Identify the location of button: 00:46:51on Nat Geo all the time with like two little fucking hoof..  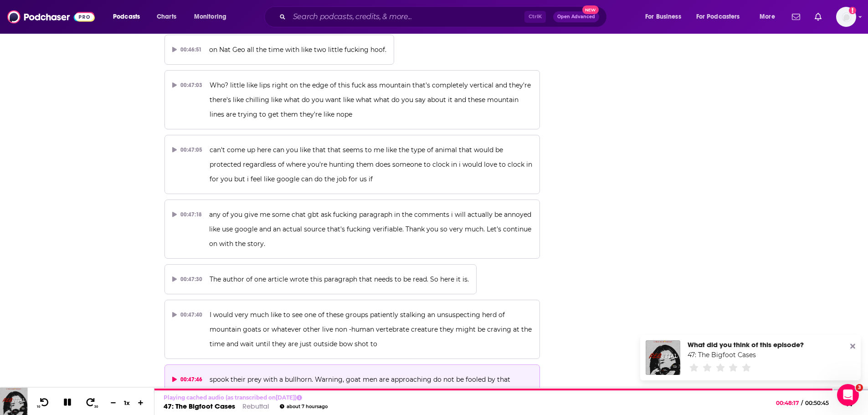
(279, 50).